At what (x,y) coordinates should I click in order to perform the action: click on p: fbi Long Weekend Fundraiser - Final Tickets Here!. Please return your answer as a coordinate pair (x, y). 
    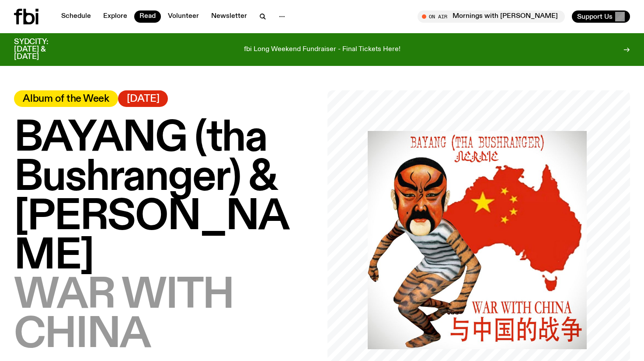
    Looking at the image, I should click on (322, 50).